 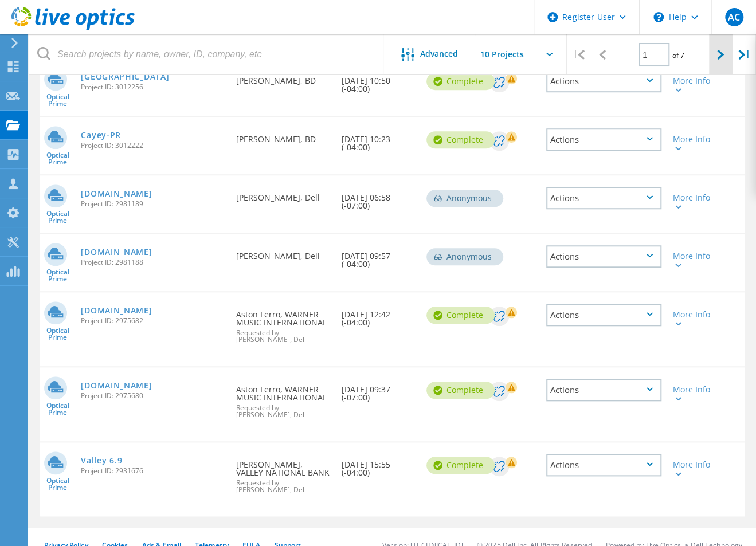 I want to click on span: Project ID: 2975680, so click(x=152, y=396).